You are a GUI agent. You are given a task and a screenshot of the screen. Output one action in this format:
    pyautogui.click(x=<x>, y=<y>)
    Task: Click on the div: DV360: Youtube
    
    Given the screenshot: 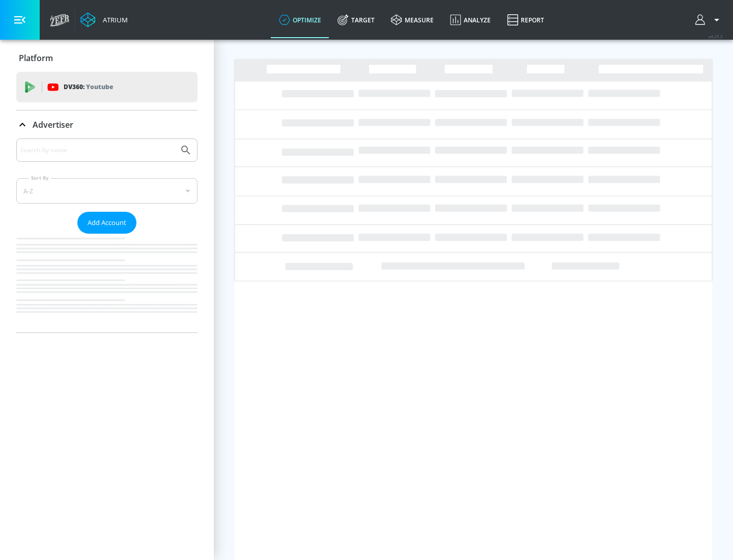 What is the action you would take?
    pyautogui.click(x=107, y=87)
    